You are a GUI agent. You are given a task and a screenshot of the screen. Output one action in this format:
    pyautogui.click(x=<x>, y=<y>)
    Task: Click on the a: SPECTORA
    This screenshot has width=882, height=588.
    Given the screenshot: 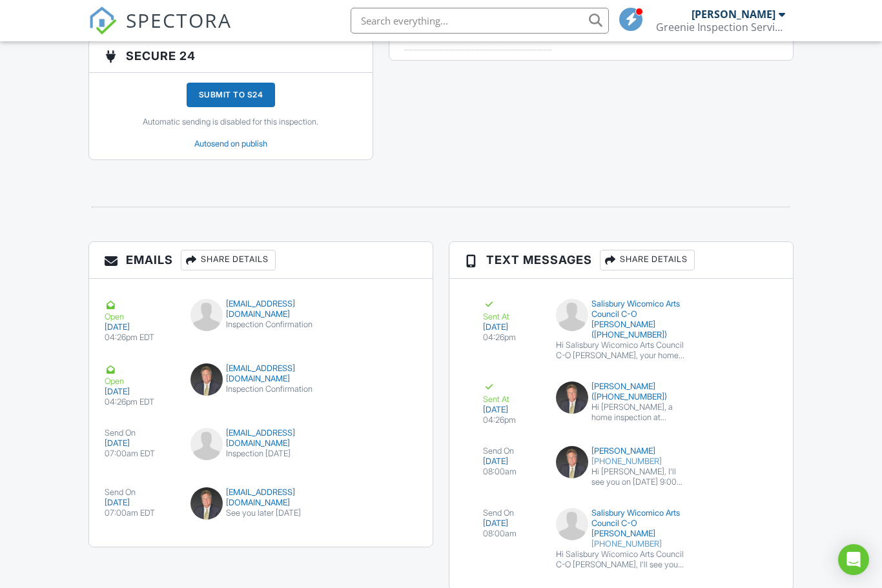 What is the action you would take?
    pyautogui.click(x=160, y=31)
    